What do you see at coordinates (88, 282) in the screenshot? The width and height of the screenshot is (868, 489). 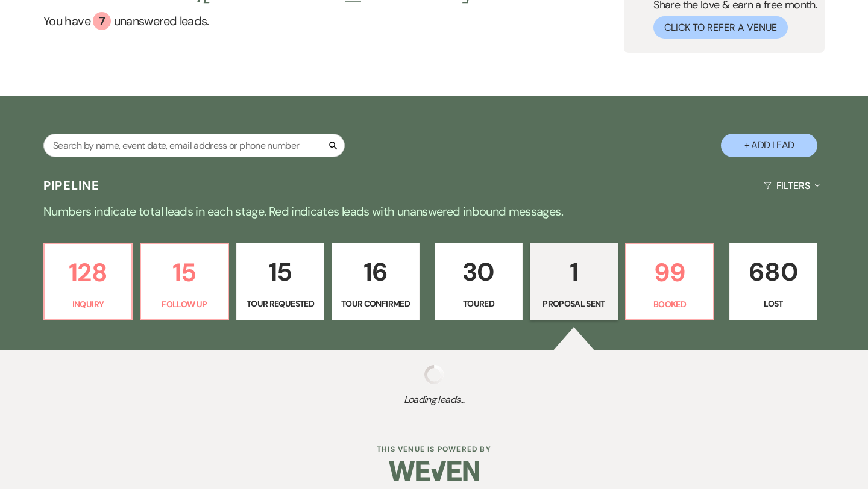 I see `a: 128Inquiry` at bounding box center [88, 282].